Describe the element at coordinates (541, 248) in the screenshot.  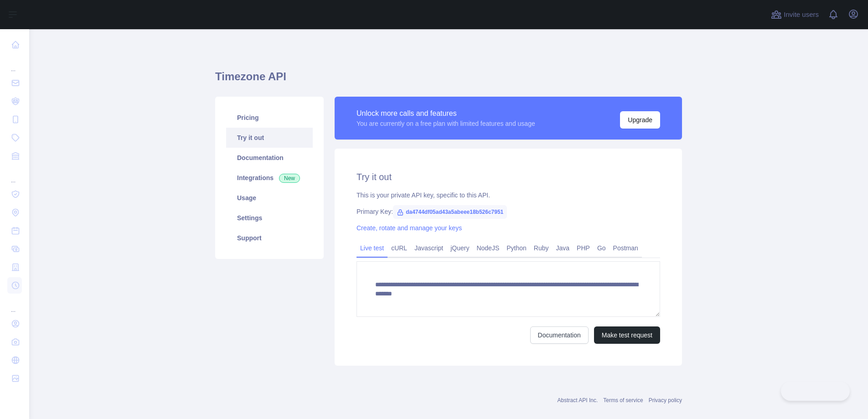
I see `a: Ruby` at that location.